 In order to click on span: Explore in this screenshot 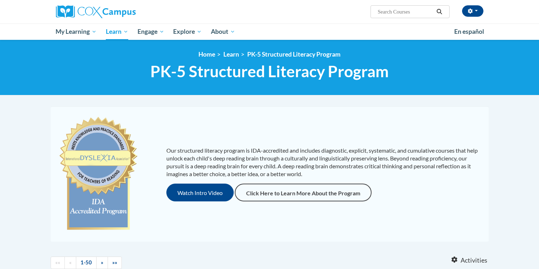, I will do `click(187, 32)`.